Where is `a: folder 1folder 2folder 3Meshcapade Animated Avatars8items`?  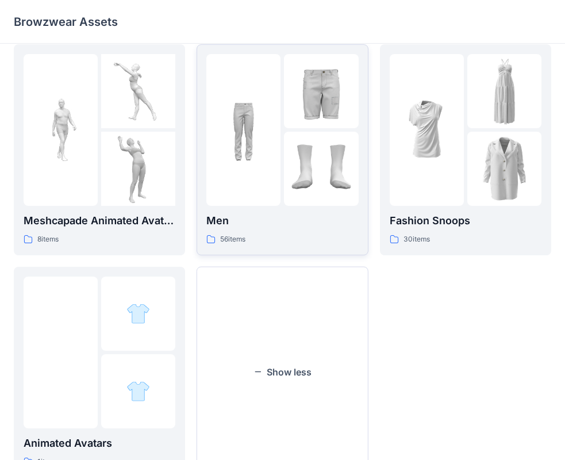 a: folder 1folder 2folder 3Meshcapade Animated Avatars8items is located at coordinates (100, 150).